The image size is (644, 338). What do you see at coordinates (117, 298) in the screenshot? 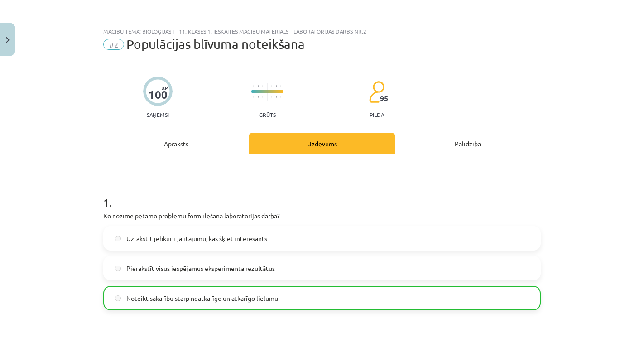
I see `input: Noteikt sakarību starp neatkarīgo un atkarīgo lielumu` at bounding box center [117, 298].